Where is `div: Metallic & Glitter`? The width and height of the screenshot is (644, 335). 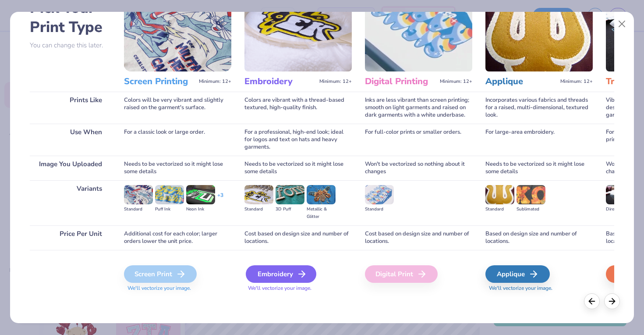 div: Metallic & Glitter is located at coordinates (321, 213).